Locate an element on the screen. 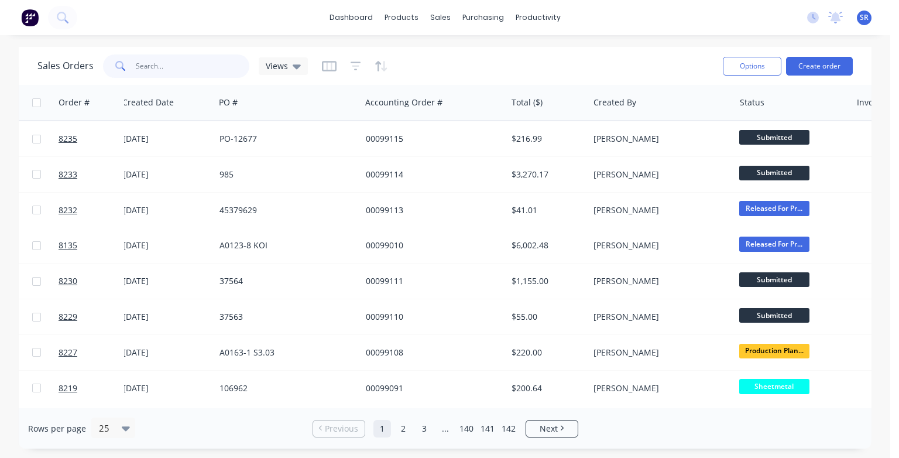 This screenshot has width=899, height=458. div: products is located at coordinates (401, 18).